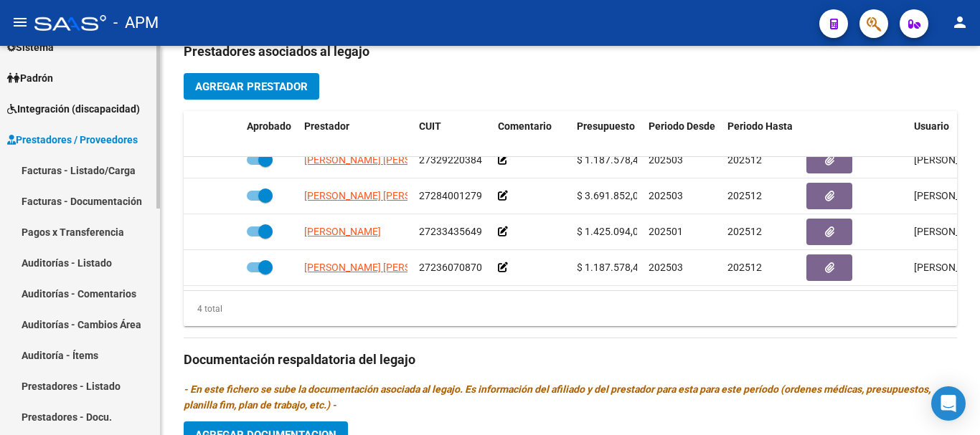  Describe the element at coordinates (606, 126) in the screenshot. I see `span: Presupuesto` at that location.